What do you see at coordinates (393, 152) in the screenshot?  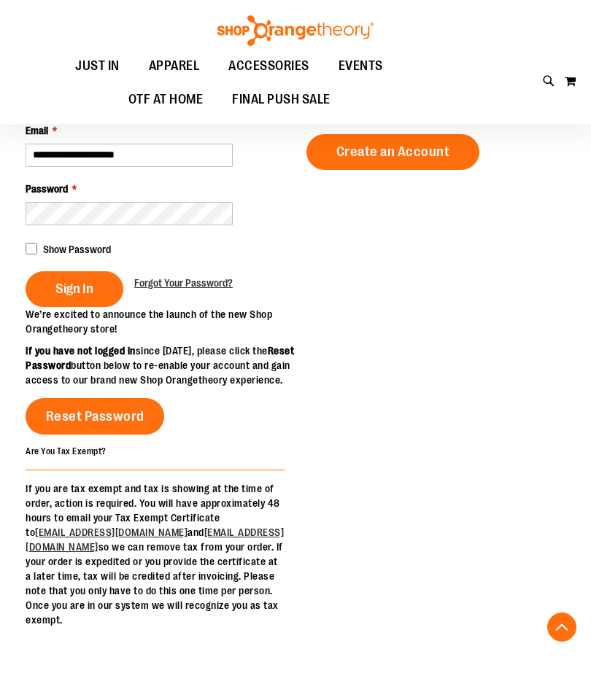 I see `a: Create an Account` at bounding box center [393, 152].